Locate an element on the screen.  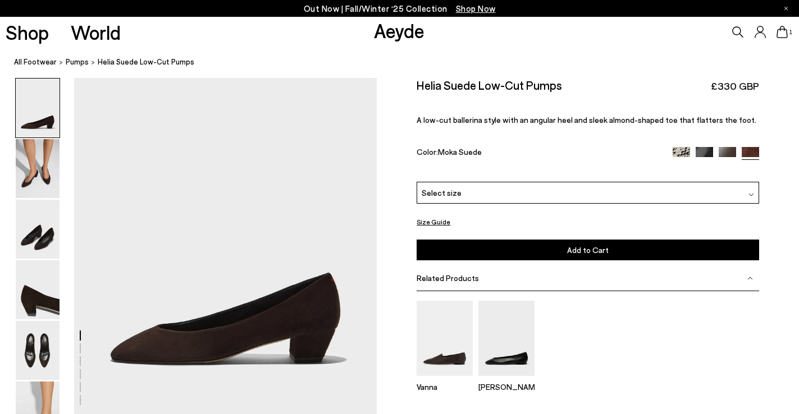
a: Aeyde is located at coordinates (399, 30).